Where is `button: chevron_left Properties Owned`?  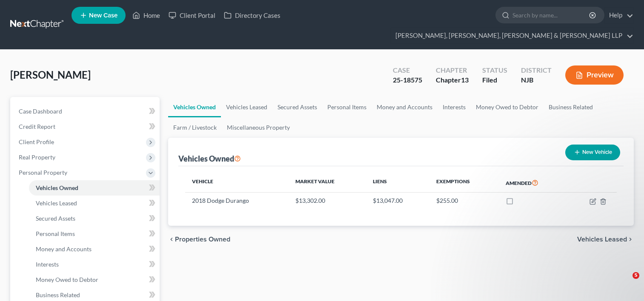 button: chevron_left Properties Owned is located at coordinates (199, 240).